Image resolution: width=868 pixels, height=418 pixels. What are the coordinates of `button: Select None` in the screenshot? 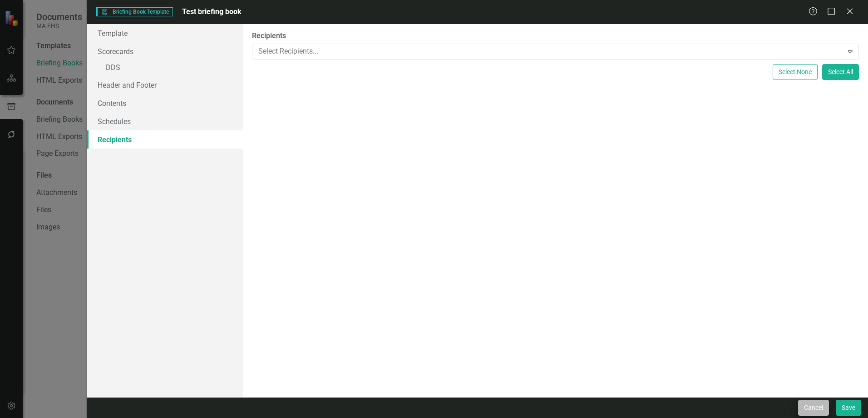 It's located at (795, 72).